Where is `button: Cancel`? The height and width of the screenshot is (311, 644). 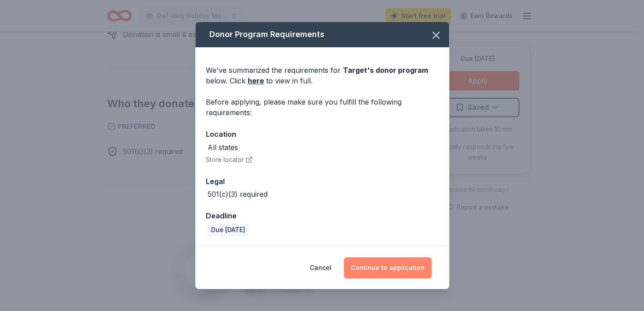
button: Cancel is located at coordinates (320, 268).